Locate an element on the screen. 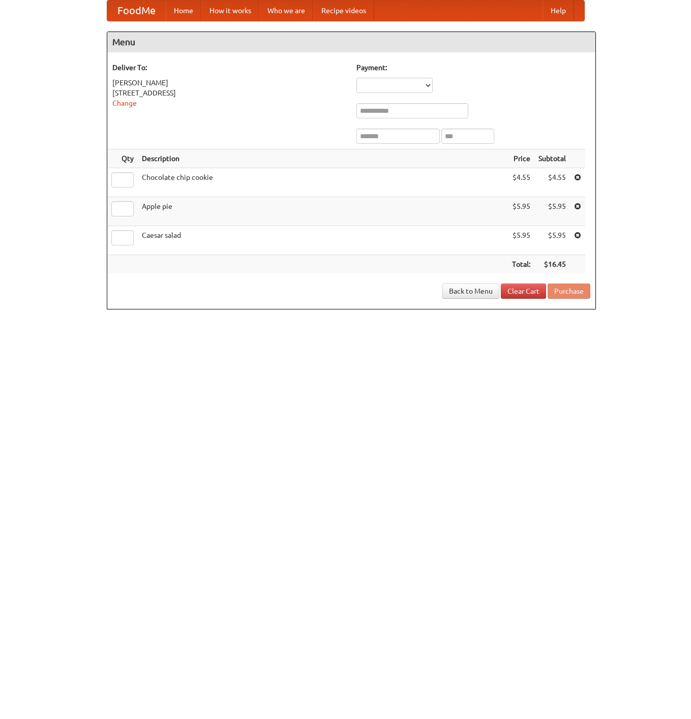 This screenshot has height=719, width=691. a: How it works is located at coordinates (230, 11).